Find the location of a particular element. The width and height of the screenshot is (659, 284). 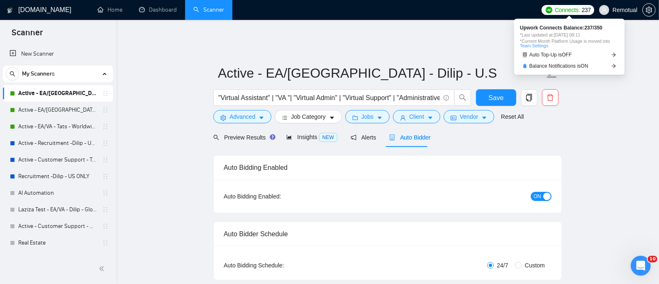

span: 24/7 is located at coordinates (503, 265).